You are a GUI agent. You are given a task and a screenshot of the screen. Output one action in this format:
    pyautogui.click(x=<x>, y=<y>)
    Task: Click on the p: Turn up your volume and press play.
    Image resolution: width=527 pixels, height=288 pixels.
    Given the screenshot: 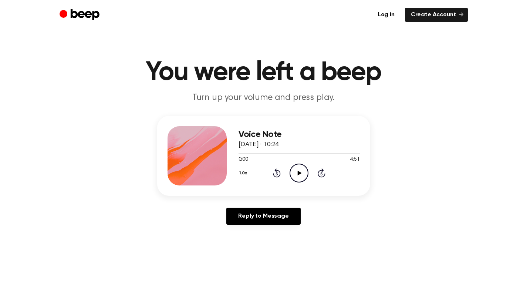 What is the action you would take?
    pyautogui.click(x=264, y=98)
    